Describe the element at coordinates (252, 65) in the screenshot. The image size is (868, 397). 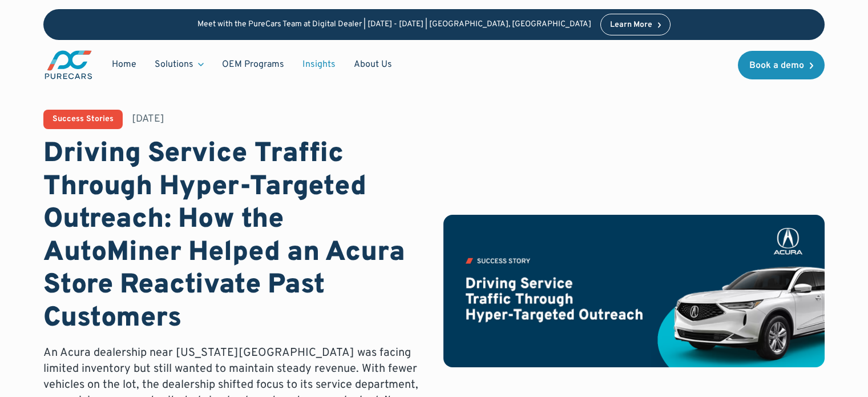
I see `a: OEM Programs` at that location.